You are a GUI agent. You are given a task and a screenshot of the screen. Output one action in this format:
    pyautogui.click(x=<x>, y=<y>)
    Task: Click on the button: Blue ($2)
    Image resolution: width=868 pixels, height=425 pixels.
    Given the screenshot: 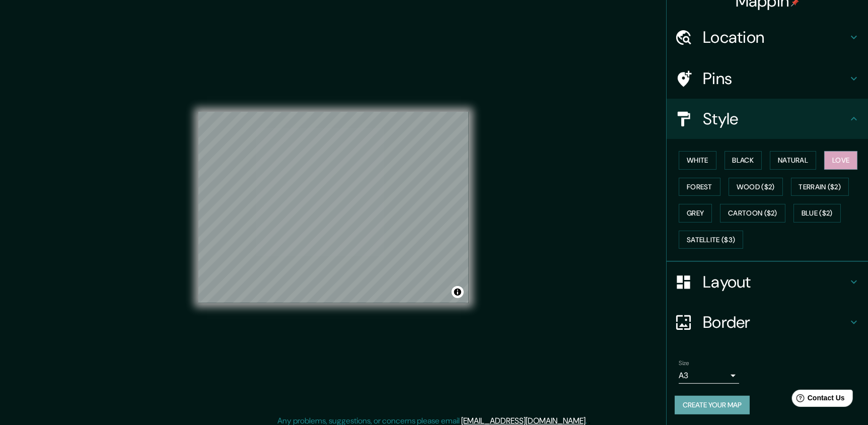 What is the action you would take?
    pyautogui.click(x=817, y=213)
    